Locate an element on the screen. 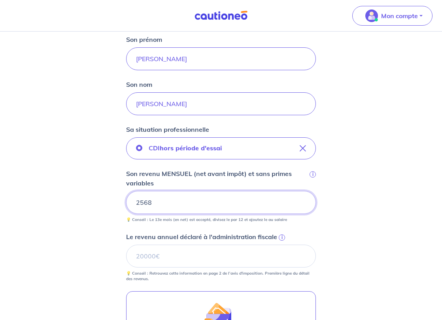 The image size is (442, 320). p: Son nom is located at coordinates (139, 85).